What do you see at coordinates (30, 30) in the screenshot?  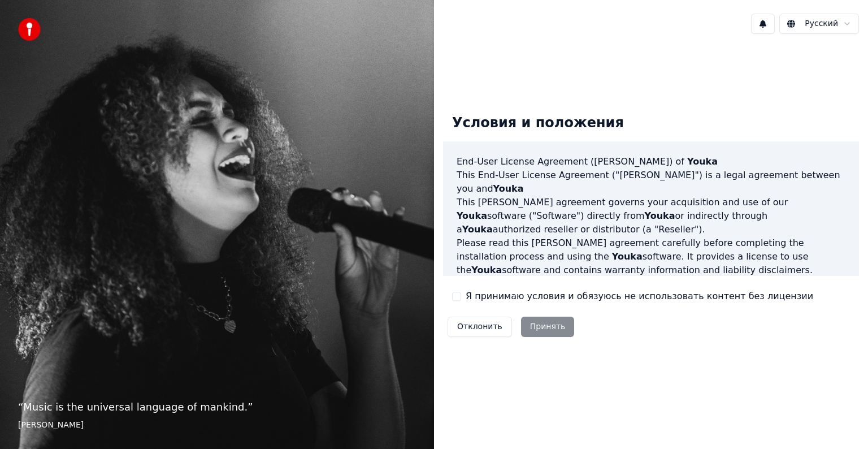 I see `img: youka` at bounding box center [30, 30].